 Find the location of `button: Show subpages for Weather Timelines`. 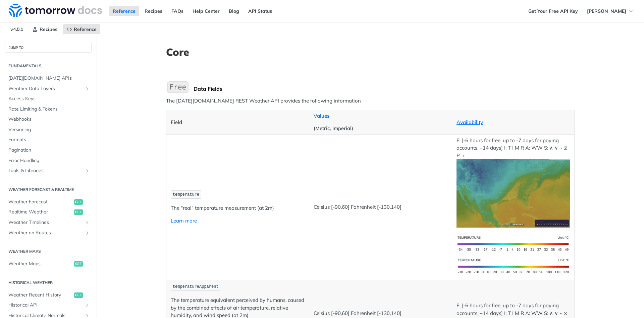

button: Show subpages for Weather Timelines is located at coordinates (87, 222).